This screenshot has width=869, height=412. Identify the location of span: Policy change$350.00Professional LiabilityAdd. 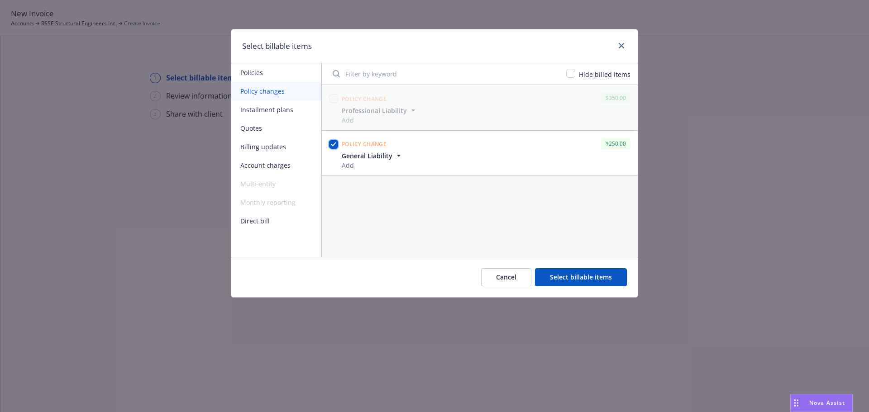
(480, 107).